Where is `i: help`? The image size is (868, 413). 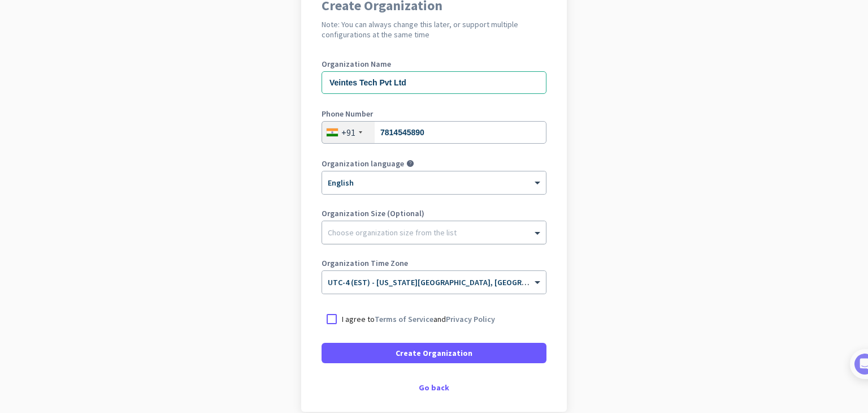 i: help is located at coordinates (410, 163).